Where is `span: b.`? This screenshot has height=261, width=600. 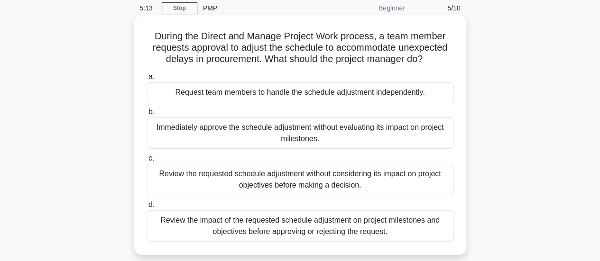
span: b. is located at coordinates (151, 111).